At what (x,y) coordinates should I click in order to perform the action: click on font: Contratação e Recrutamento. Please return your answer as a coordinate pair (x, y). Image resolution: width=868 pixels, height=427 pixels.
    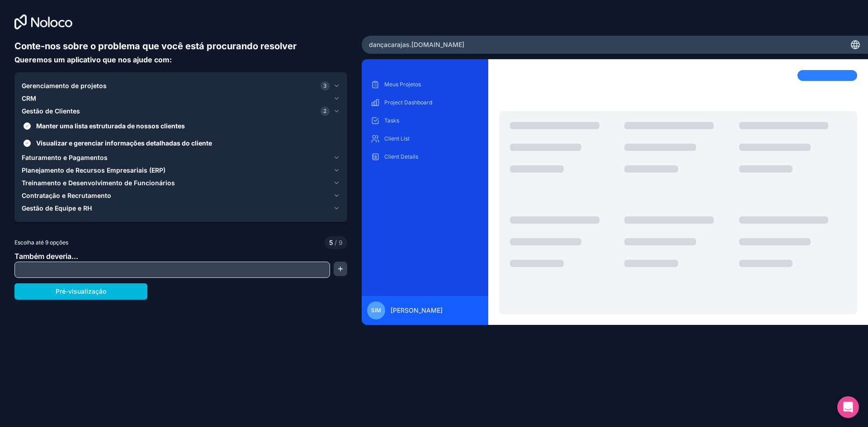
    Looking at the image, I should click on (66, 195).